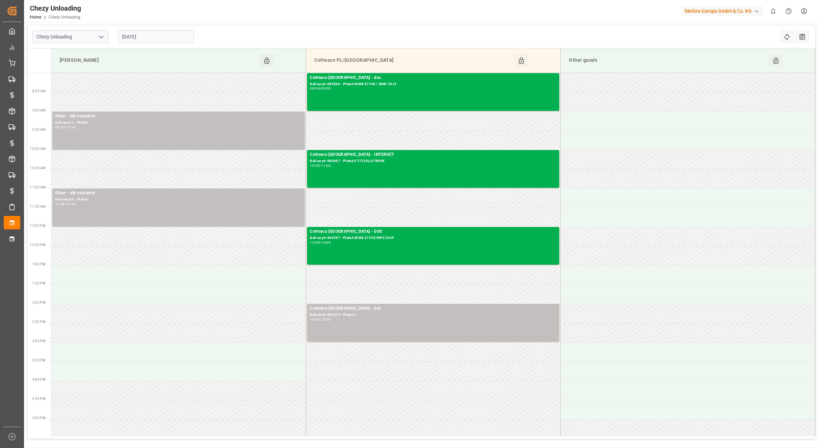 The width and height of the screenshot is (820, 448). Describe the element at coordinates (433, 84) in the screenshot. I see `div: Delivery#:489366 - Plate#:WGM 9714G / WND 78J4` at that location.